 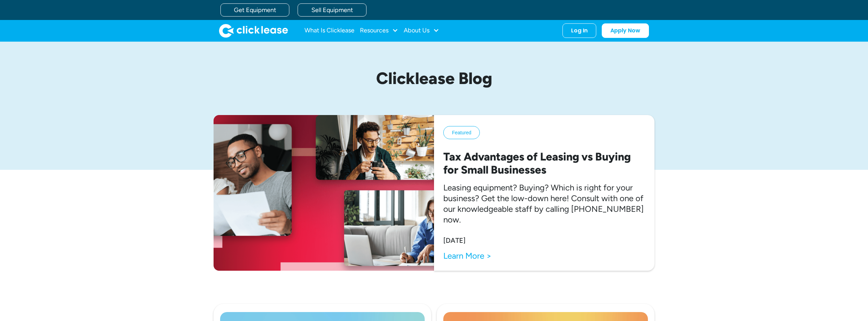 I want to click on div: Featured, so click(x=462, y=132).